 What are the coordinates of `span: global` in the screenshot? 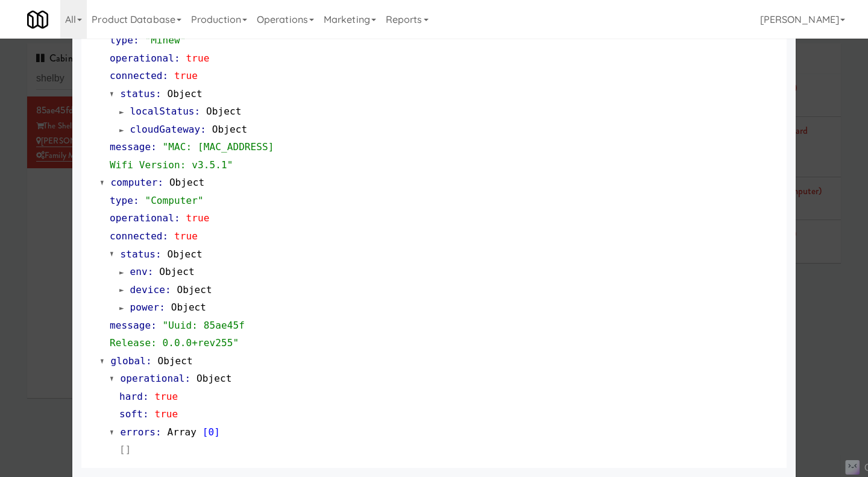 It's located at (128, 361).